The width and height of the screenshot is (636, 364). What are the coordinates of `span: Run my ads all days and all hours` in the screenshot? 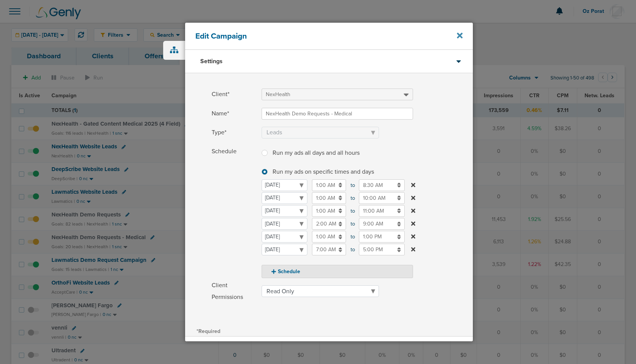 It's located at (316, 153).